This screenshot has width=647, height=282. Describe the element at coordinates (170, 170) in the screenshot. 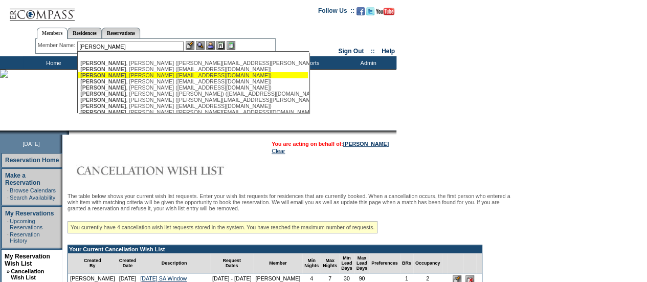

I see `img: Cancellation Wish List` at that location.